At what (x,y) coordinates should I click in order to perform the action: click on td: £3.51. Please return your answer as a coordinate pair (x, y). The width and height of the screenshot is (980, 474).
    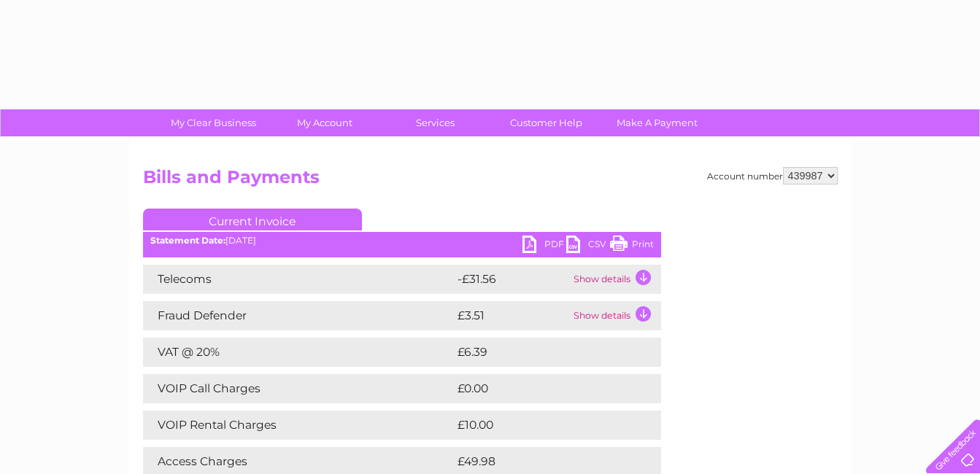
    Looking at the image, I should click on (512, 316).